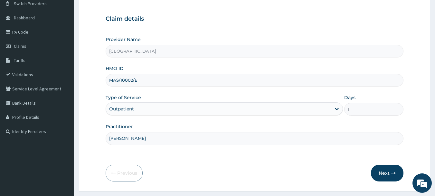 The width and height of the screenshot is (435, 196). What do you see at coordinates (255, 19) in the screenshot?
I see `h3: Claim details` at bounding box center [255, 19].